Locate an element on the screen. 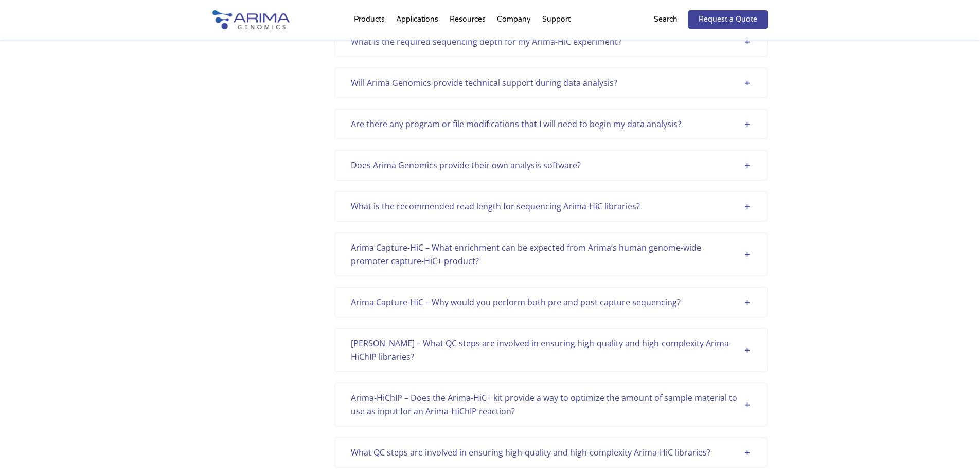 This screenshot has width=980, height=473. div: Will Arima Genomics provide technical support during data analysis? is located at coordinates (551, 83).